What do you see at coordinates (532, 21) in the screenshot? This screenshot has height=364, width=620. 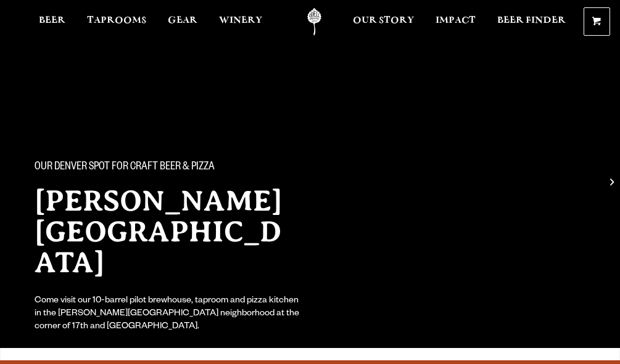 I see `span: Beer Finder` at bounding box center [532, 21].